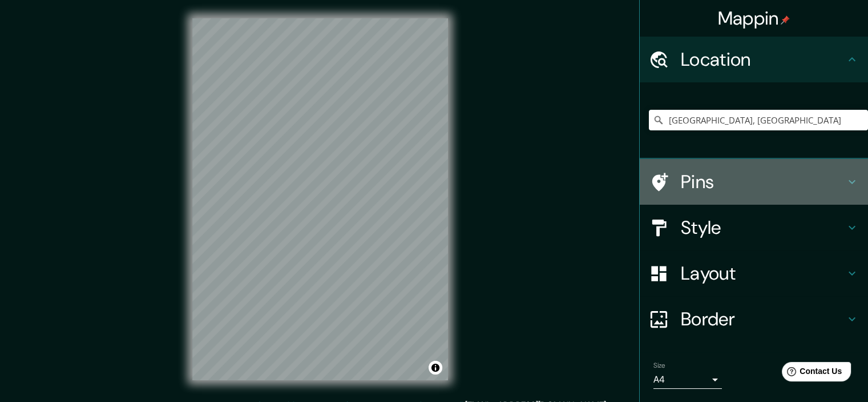  What do you see at coordinates (754, 227) in the screenshot?
I see `div: Style` at bounding box center [754, 227].